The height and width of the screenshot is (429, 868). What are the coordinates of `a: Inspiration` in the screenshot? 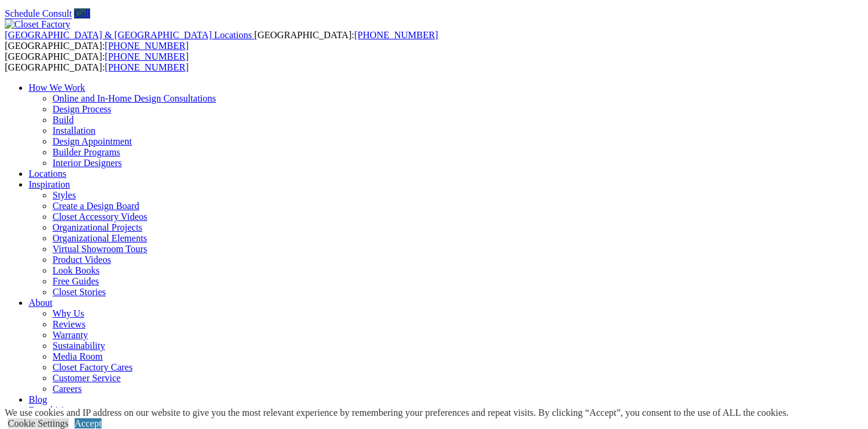 It's located at (49, 184).